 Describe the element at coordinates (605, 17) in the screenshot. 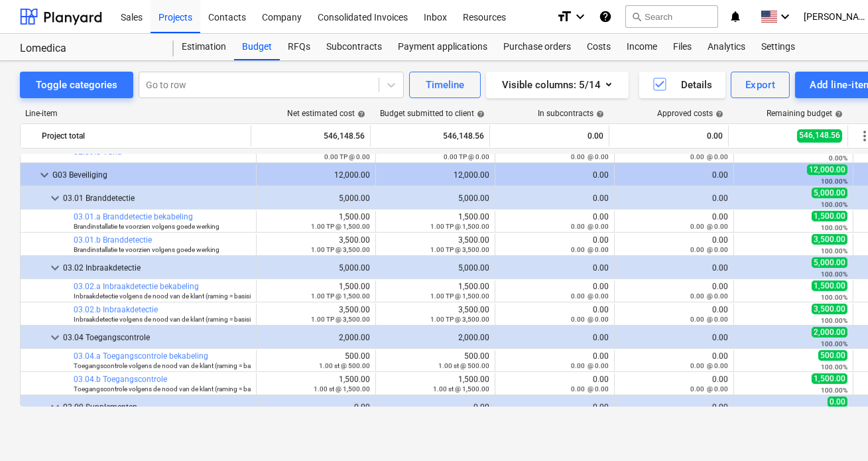

I see `i: Knowledge base` at that location.